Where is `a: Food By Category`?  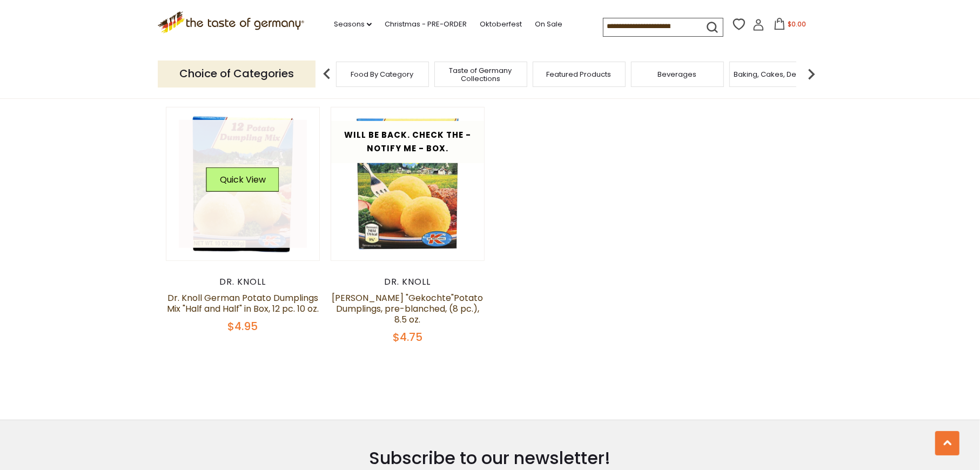 a: Food By Category is located at coordinates (383, 74).